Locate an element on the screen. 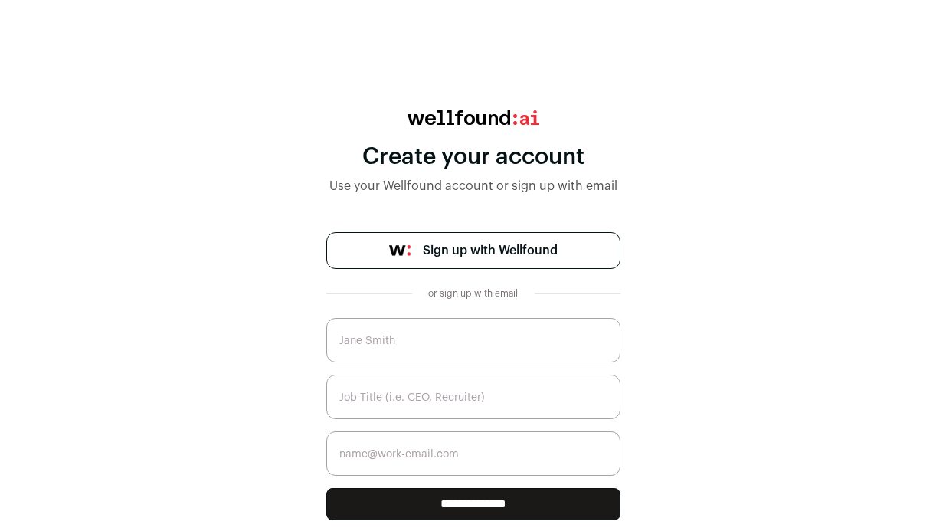 Image resolution: width=946 pixels, height=531 pixels. div: Use your Wellfound account or sign up with email is located at coordinates (473, 186).